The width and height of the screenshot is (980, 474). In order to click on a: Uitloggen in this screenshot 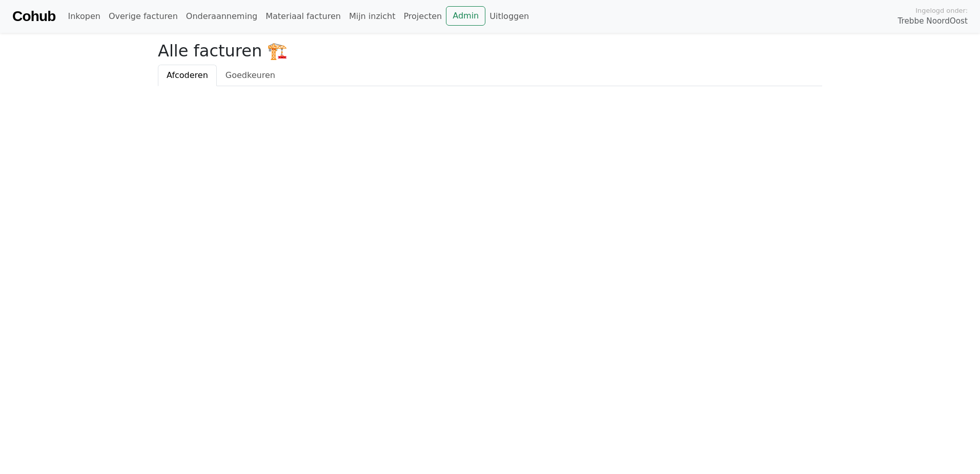, I will do `click(509, 16)`.